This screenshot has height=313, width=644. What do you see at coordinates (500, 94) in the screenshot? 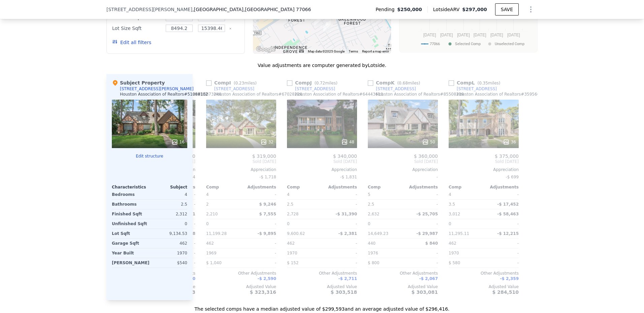
I see `div: Houston Association of Realtors # 35956644` at bounding box center [500, 94].